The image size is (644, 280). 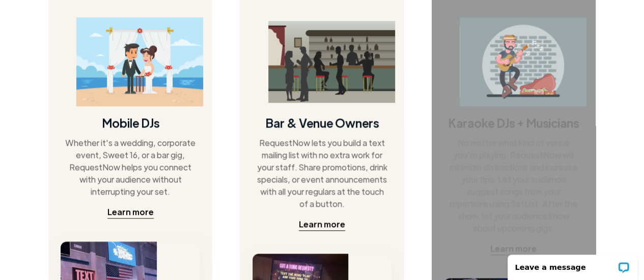 What do you see at coordinates (513, 122) in the screenshot?
I see `h4: Karaoke DJs + Musicians` at bounding box center [513, 122].